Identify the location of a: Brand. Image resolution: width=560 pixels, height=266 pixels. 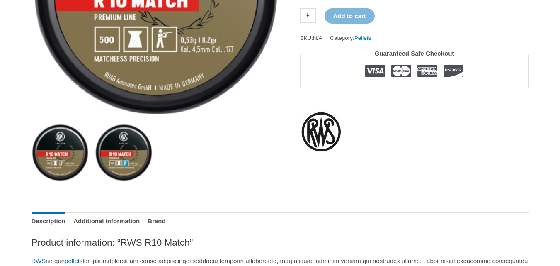
(156, 221).